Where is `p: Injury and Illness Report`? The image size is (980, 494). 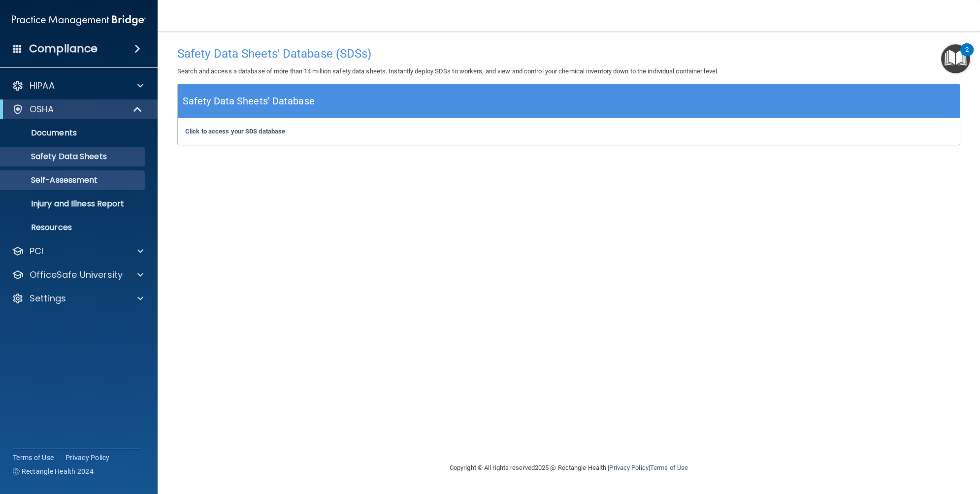
p: Injury and Illness Report is located at coordinates (74, 204).